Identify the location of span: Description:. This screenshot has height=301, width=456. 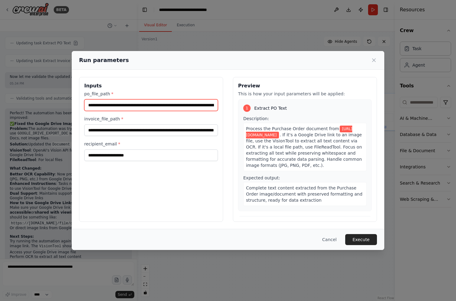
(256, 118).